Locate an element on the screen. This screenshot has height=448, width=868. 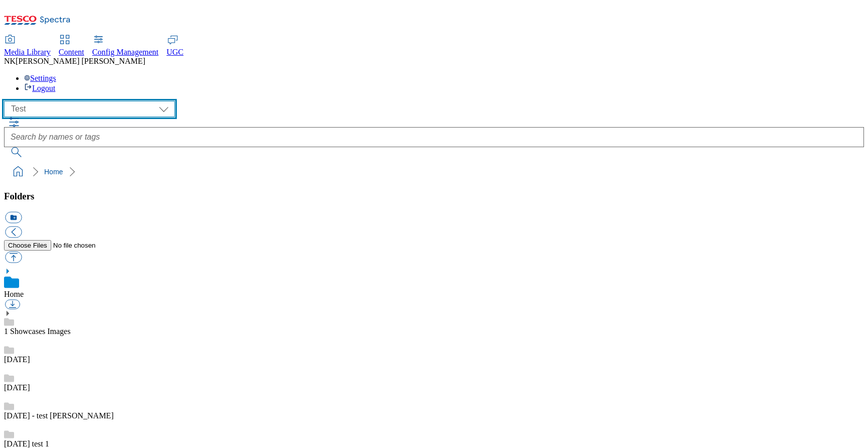
span: NK is located at coordinates (9, 61).